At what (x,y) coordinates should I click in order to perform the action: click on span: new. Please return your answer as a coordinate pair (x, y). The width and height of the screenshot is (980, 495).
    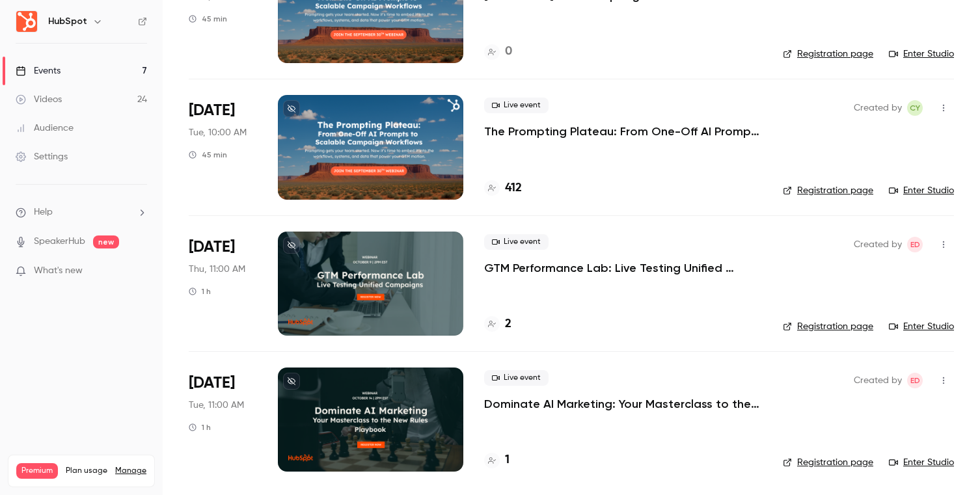
    Looking at the image, I should click on (106, 242).